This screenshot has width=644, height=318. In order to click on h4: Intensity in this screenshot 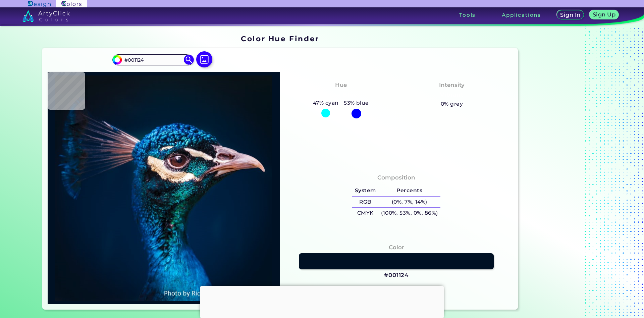, I will do `click(452, 85)`.